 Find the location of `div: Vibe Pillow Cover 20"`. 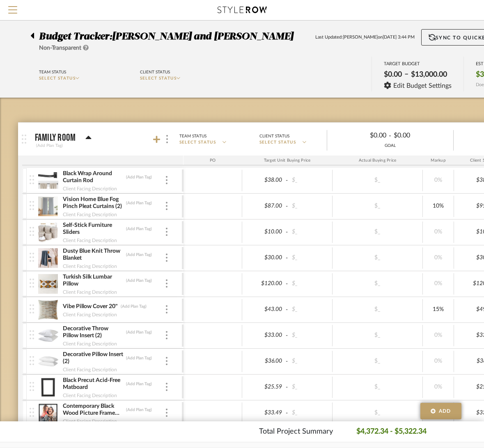

div: Vibe Pillow Cover 20" is located at coordinates (90, 307).